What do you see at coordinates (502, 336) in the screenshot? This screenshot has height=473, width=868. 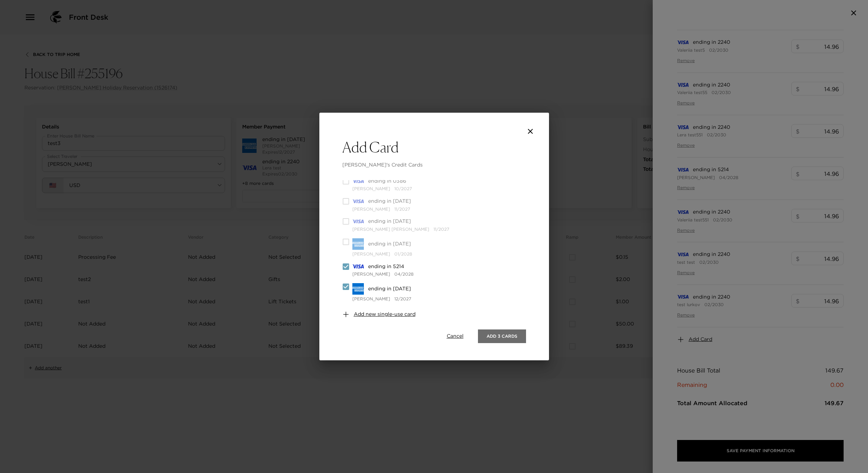 I see `button: Add 3 Cards` at bounding box center [502, 336].